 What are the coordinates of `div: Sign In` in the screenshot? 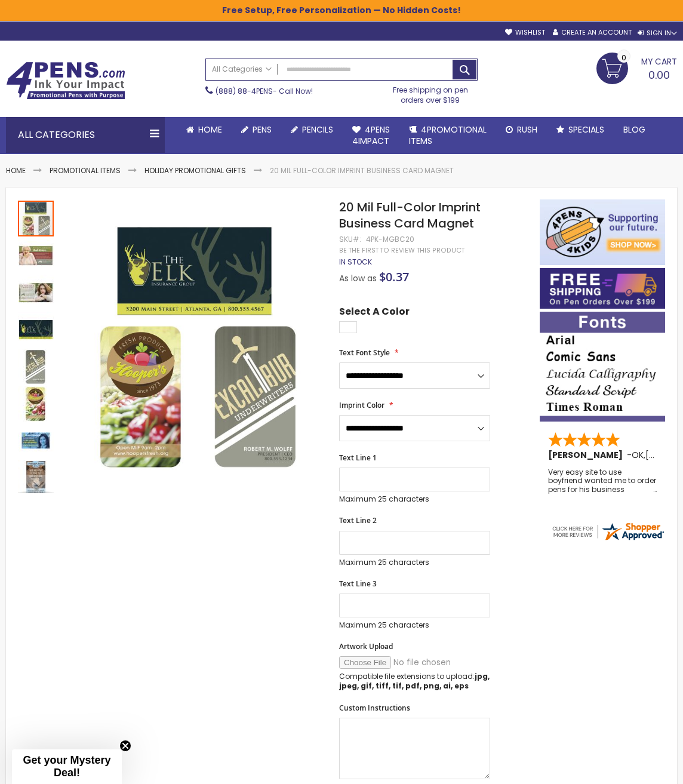 It's located at (657, 33).